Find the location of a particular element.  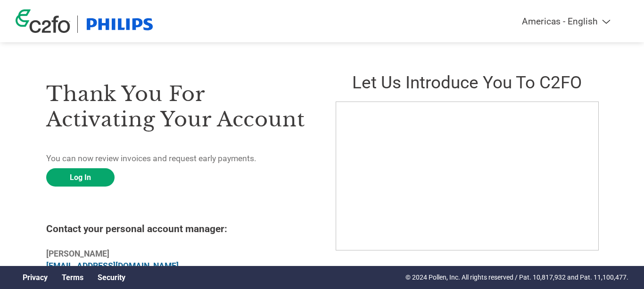

img: Philips is located at coordinates (120, 24).